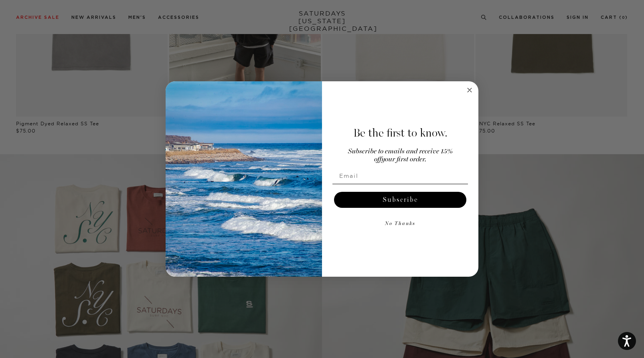  Describe the element at coordinates (244, 179) in the screenshot. I see `img: 125c788d-000d-4f3e-b05a-1b92b2a23ec9.jpeg` at that location.